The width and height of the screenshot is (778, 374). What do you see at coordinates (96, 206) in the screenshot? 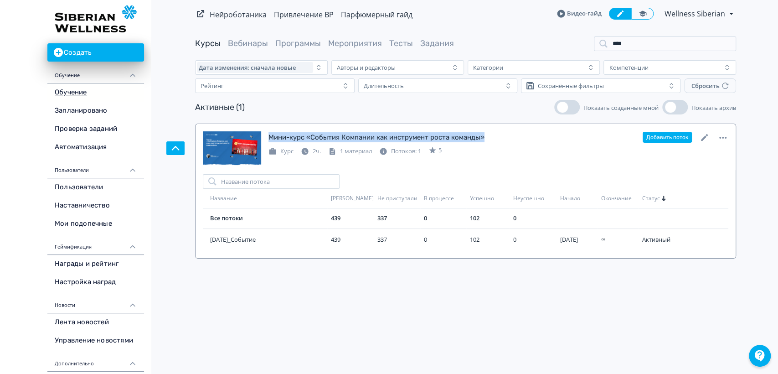
I see `a: Наставничество` at bounding box center [96, 206].